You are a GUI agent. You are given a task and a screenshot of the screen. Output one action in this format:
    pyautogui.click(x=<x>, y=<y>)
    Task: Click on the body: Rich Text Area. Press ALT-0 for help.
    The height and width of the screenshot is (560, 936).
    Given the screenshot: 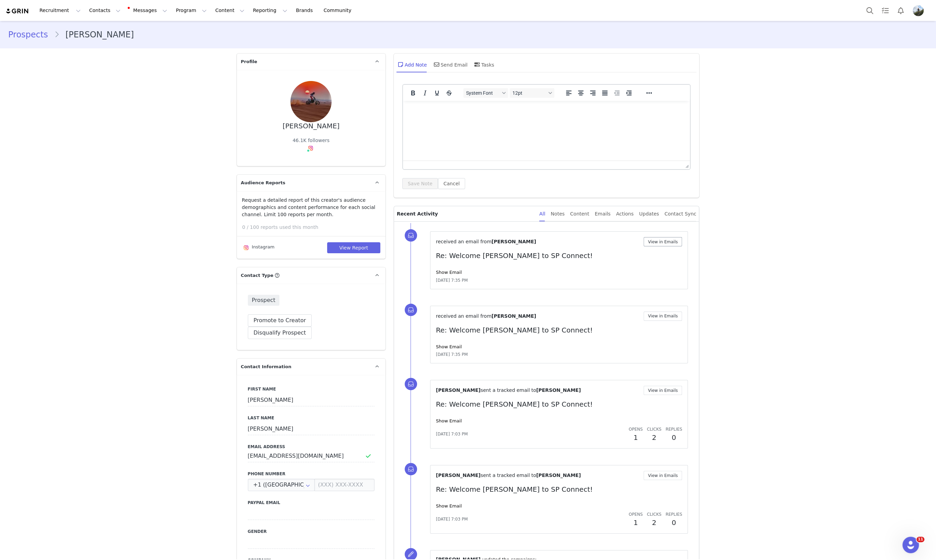 What is the action you would take?
    pyautogui.click(x=143, y=10)
    